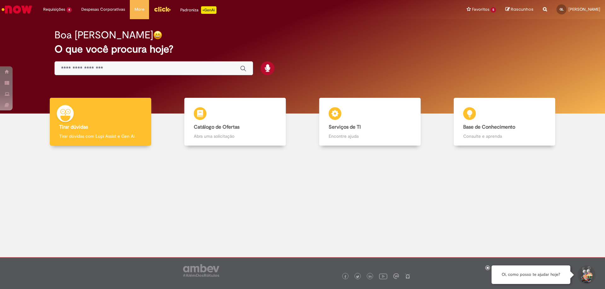  What do you see at coordinates (370, 122) in the screenshot?
I see `a: Serviços de TI Encontre ajuda` at bounding box center [370, 122].